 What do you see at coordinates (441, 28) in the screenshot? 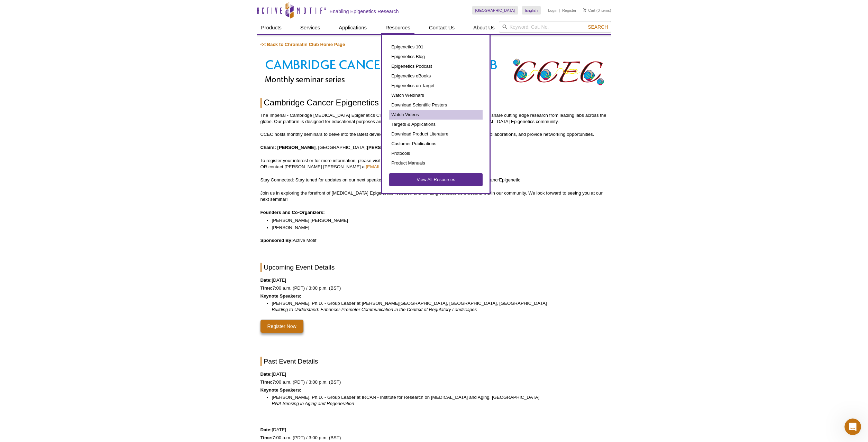
I see `a: Contact Us` at bounding box center [441, 28].